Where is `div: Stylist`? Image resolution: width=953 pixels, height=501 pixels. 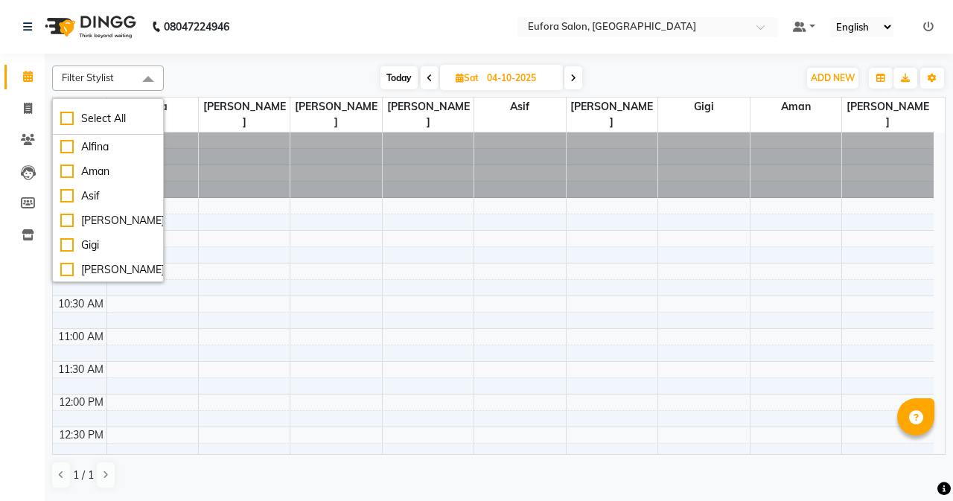 div: Stylist is located at coordinates (80, 105).